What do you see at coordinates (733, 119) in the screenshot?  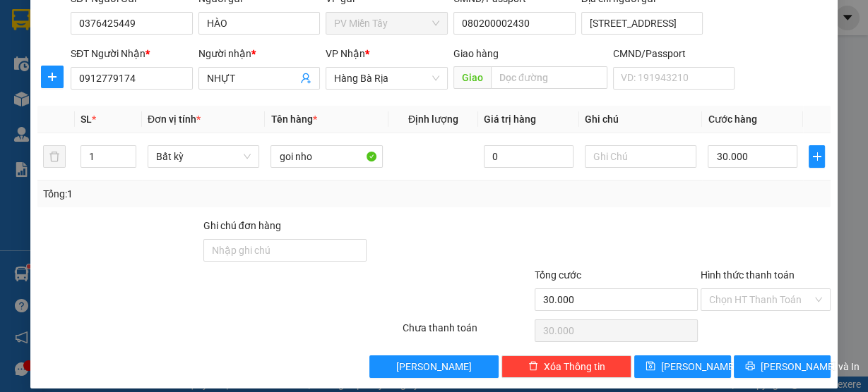 I see `span: Cước hàng` at bounding box center [733, 119].